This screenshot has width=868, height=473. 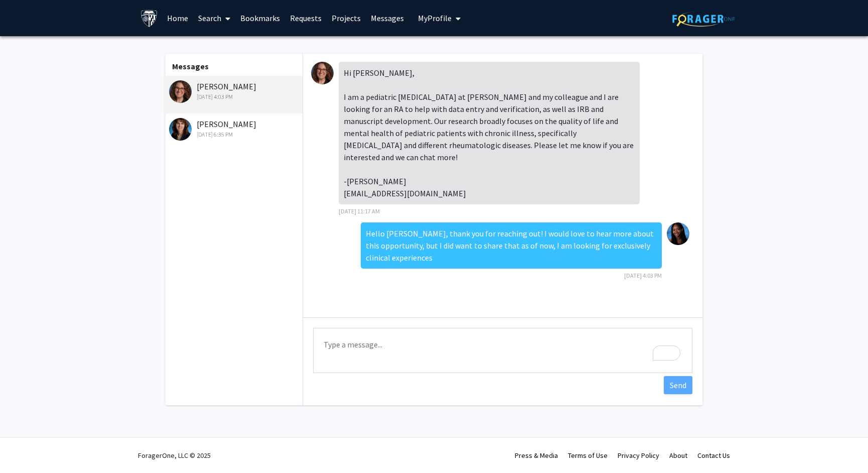 I want to click on b: Messages, so click(x=190, y=66).